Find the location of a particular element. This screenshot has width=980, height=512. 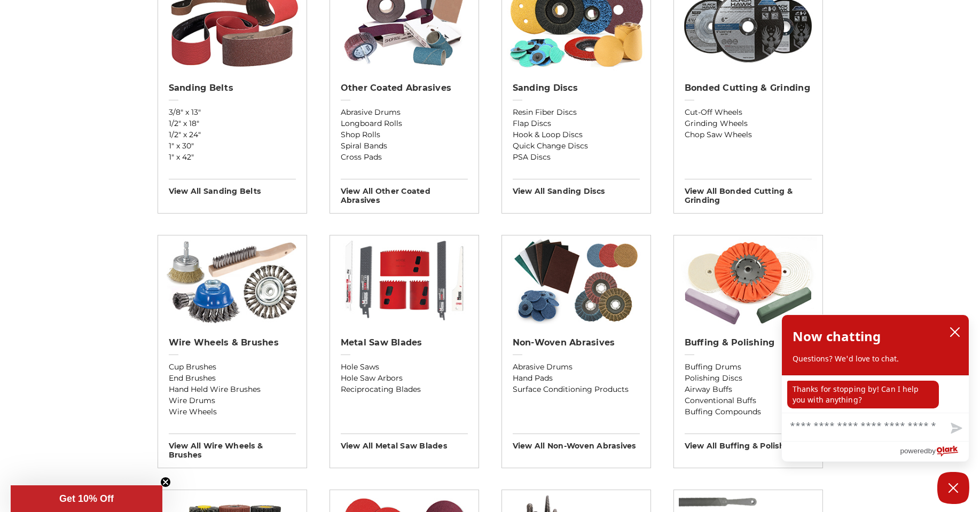

a: Polishing Discs is located at coordinates (748, 378).